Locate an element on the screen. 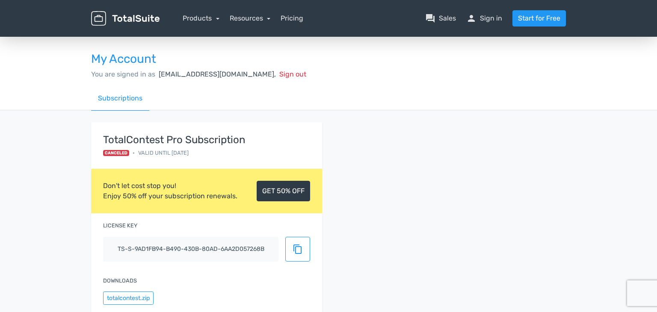  a: Start for Free is located at coordinates (539, 18).